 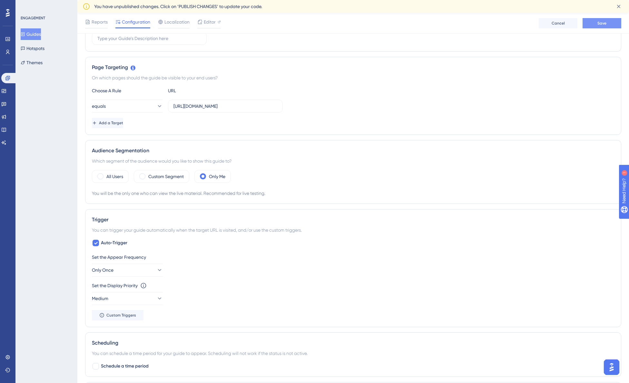 I want to click on button: Custom Triggers, so click(x=118, y=315).